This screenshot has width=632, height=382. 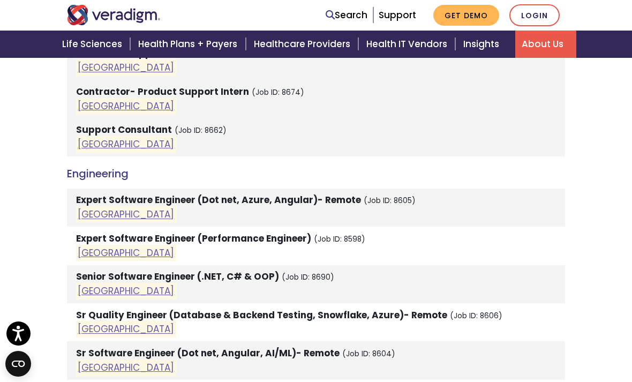 What do you see at coordinates (466, 15) in the screenshot?
I see `a: Get Demo` at bounding box center [466, 15].